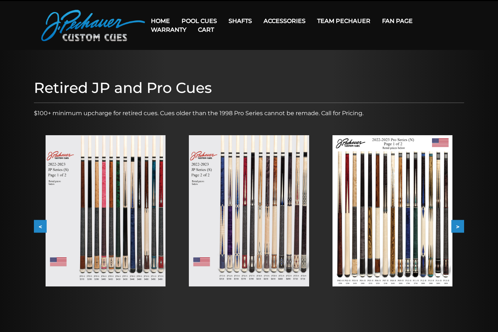 This screenshot has height=332, width=498. Describe the element at coordinates (249, 113) in the screenshot. I see `p: $100+ minimum upcharge for retired cues. Cues older than the 1998 Pro Series cannot be remade. Ca...` at that location.